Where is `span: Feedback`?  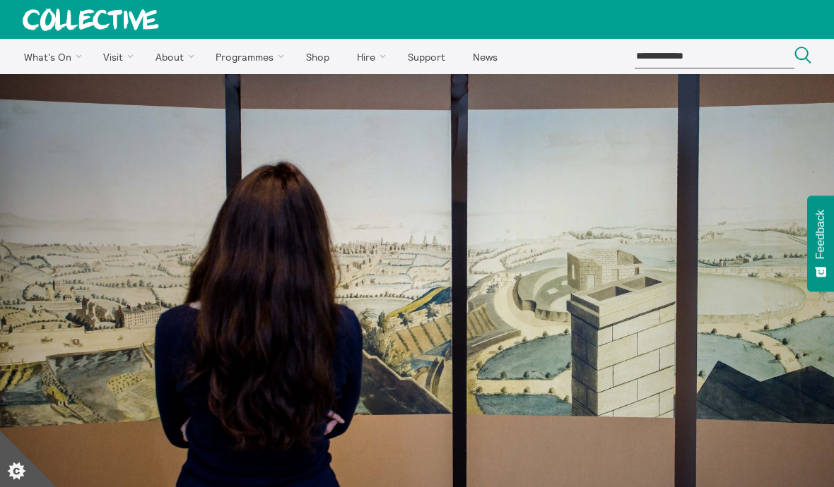
span: Feedback is located at coordinates (820, 235).